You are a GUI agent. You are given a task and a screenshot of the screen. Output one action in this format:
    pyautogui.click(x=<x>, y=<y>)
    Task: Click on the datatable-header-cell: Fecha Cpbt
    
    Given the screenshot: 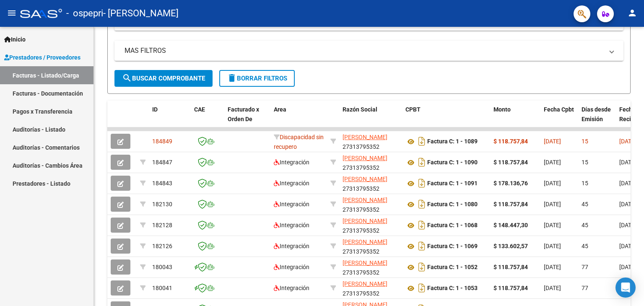 What is the action you would take?
    pyautogui.click(x=560, y=119)
    